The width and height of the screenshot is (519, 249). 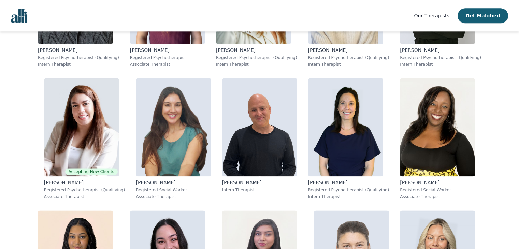 I want to click on button: Get Matched, so click(x=483, y=16).